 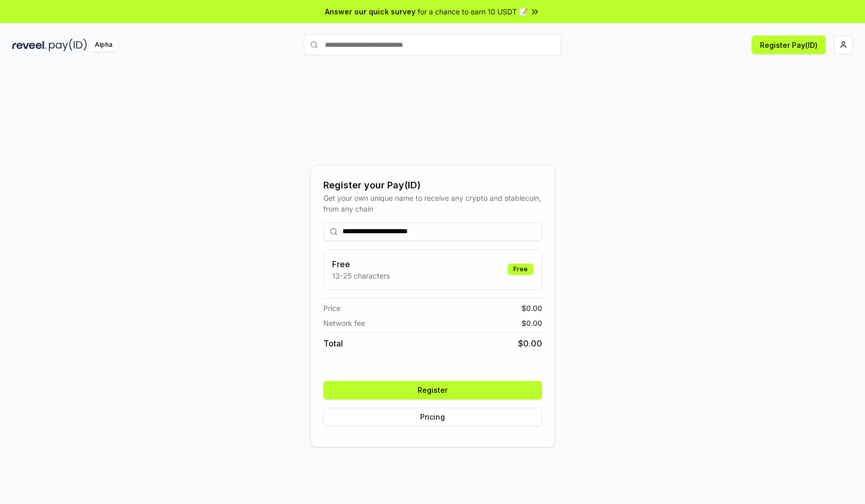 I want to click on img: pay_id, so click(x=68, y=45).